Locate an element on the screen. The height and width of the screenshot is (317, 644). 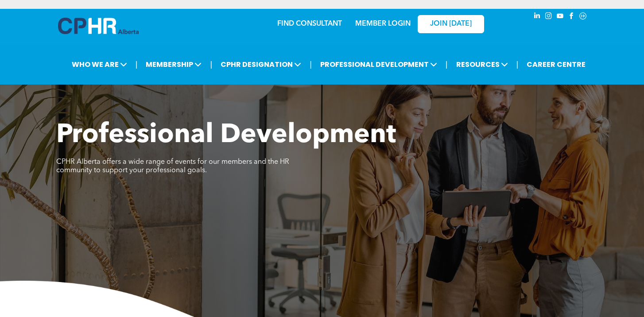
span: Professional Development is located at coordinates (226, 135).